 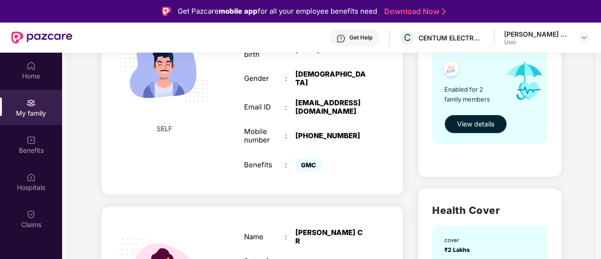 I want to click on div: User, so click(x=537, y=42).